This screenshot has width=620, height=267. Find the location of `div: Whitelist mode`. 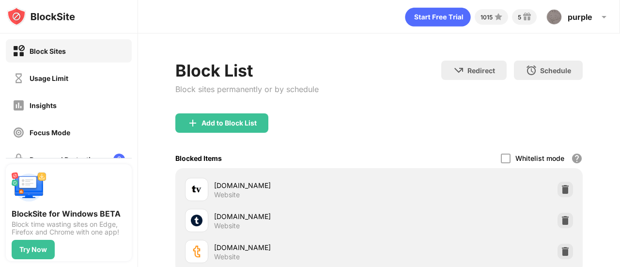

div: Whitelist mode is located at coordinates (540, 158).